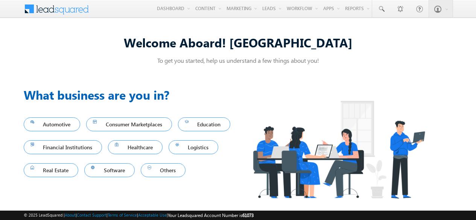 The width and height of the screenshot is (476, 220). Describe the element at coordinates (193, 147) in the screenshot. I see `span: Logistics` at that location.